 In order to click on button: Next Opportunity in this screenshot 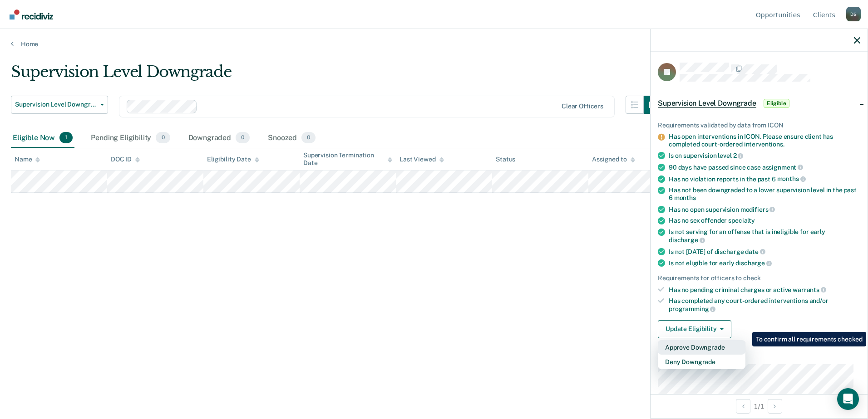, I will do `click(775, 406)`.